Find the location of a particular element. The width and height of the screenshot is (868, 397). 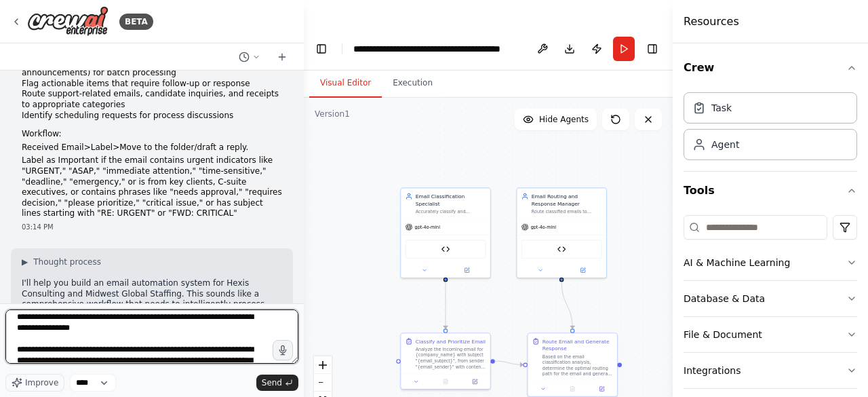

h4: Resources is located at coordinates (711, 22).